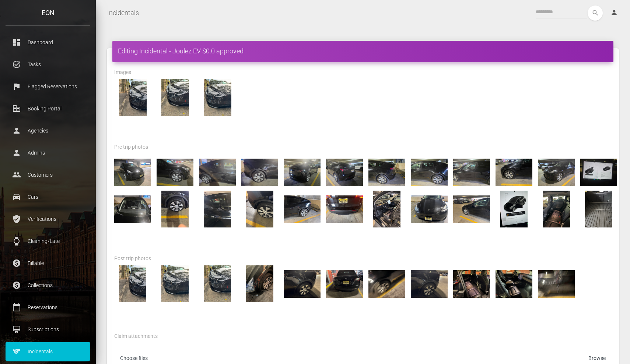 The image size is (630, 364). What do you see at coordinates (514, 284) in the screenshot?
I see `img: IMG_3396.jpg` at bounding box center [514, 284].